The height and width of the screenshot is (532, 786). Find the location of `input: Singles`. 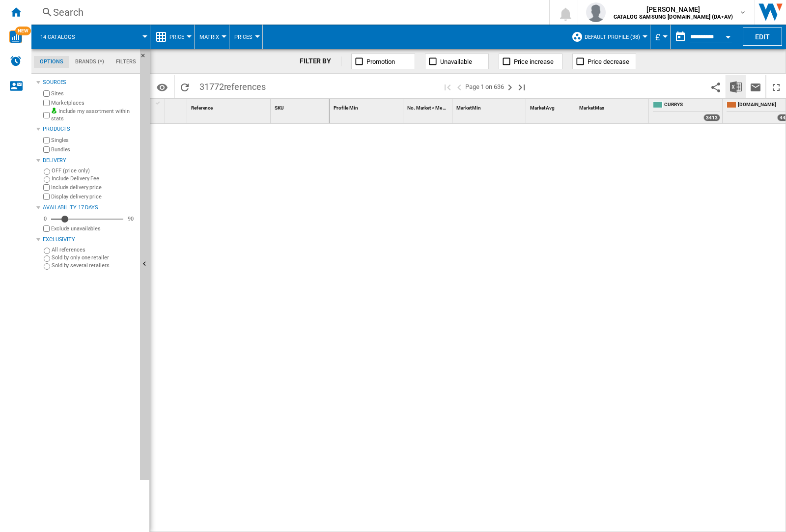

input: Singles is located at coordinates (46, 140).